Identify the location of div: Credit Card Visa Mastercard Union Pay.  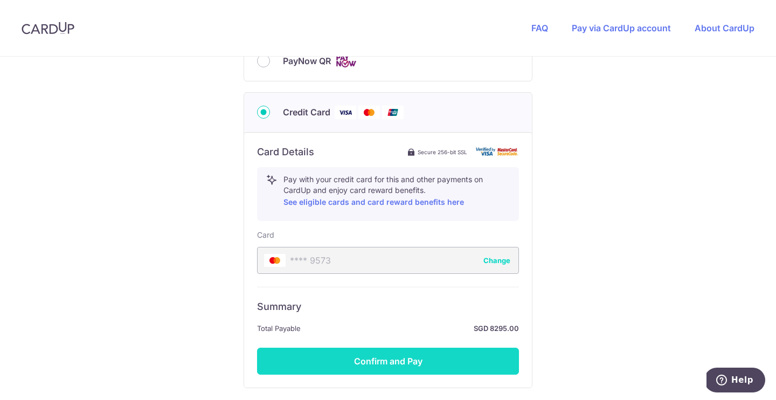
(388, 112).